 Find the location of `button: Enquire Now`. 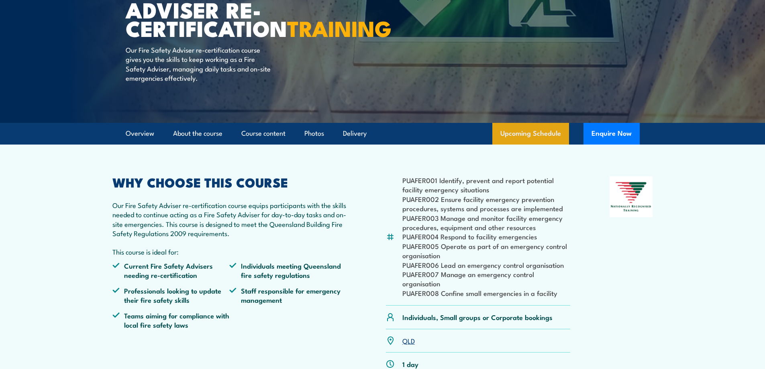

button: Enquire Now is located at coordinates (612, 134).